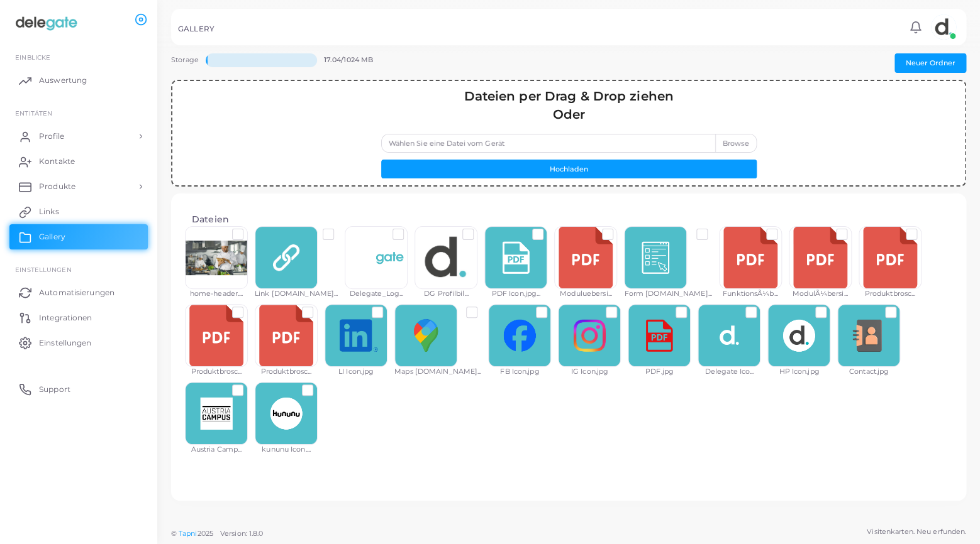 This screenshot has width=980, height=544. I want to click on div: FB Icon.jpg, so click(519, 372).